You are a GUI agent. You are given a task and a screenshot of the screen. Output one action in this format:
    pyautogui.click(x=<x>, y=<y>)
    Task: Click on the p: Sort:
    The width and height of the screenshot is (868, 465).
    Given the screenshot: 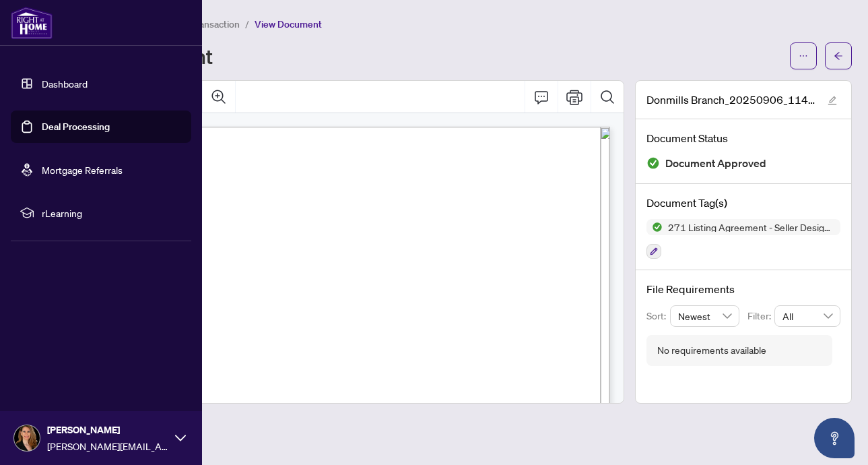 What is the action you would take?
    pyautogui.click(x=658, y=316)
    